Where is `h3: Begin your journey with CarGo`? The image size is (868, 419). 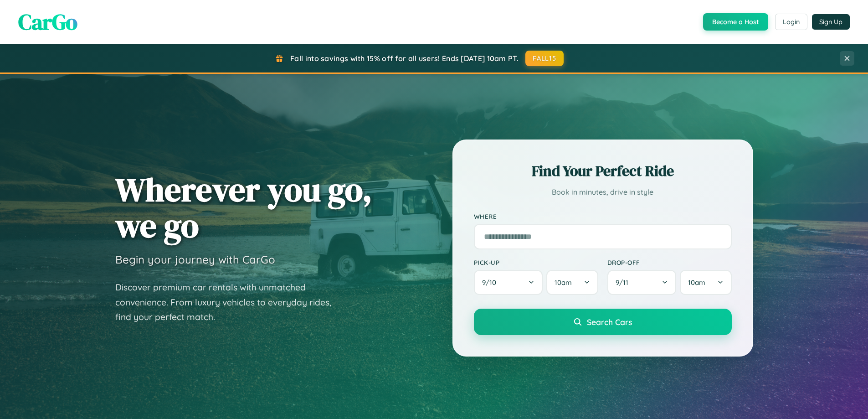 h3: Begin your journey with CarGo is located at coordinates (195, 259).